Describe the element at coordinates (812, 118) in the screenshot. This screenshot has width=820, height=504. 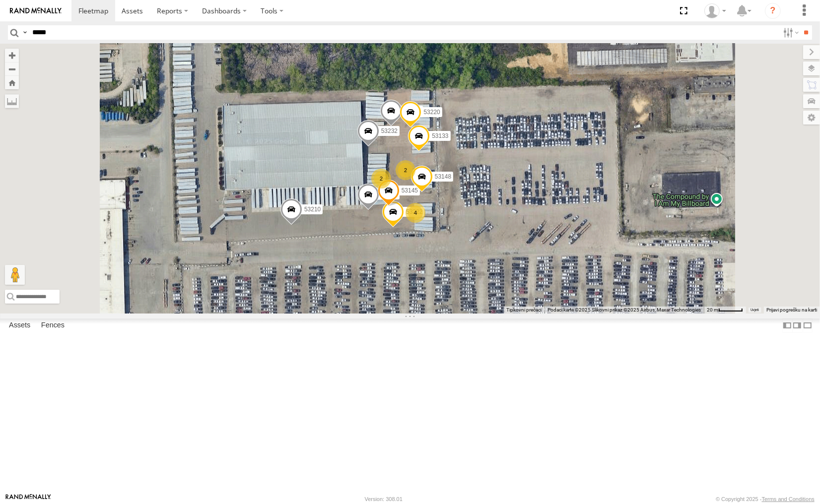
I see `label: Map Settings` at that location.